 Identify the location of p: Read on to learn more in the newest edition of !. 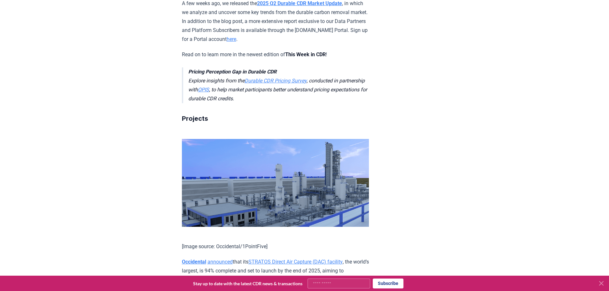
(275, 55).